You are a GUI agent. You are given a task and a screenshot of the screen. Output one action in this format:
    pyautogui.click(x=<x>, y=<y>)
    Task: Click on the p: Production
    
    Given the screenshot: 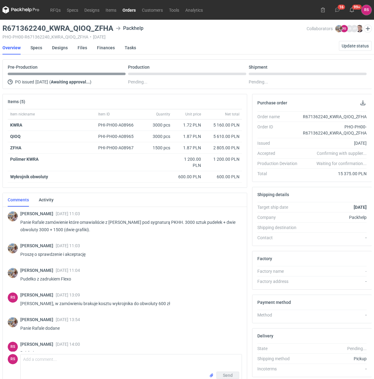 What is the action you would take?
    pyautogui.click(x=139, y=67)
    